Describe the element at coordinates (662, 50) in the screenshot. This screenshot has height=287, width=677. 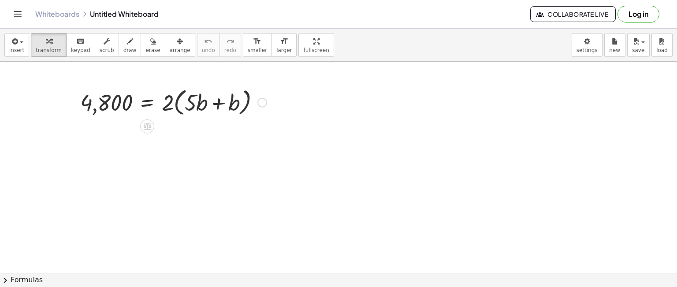
I see `span: load` at that location.